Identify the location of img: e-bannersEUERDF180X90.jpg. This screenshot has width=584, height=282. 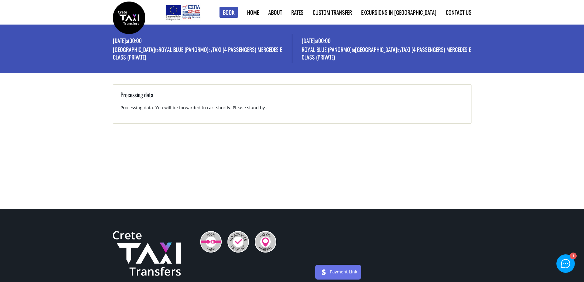
(183, 12).